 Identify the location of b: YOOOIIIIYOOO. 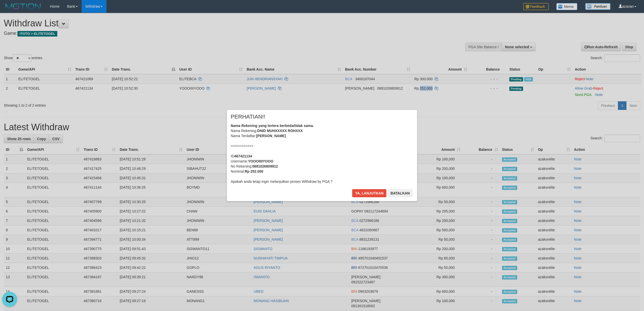
(261, 161).